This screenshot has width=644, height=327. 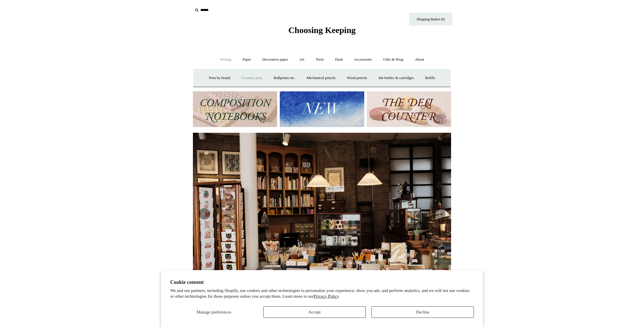 I want to click on h2: Cookie consent, so click(x=322, y=282).